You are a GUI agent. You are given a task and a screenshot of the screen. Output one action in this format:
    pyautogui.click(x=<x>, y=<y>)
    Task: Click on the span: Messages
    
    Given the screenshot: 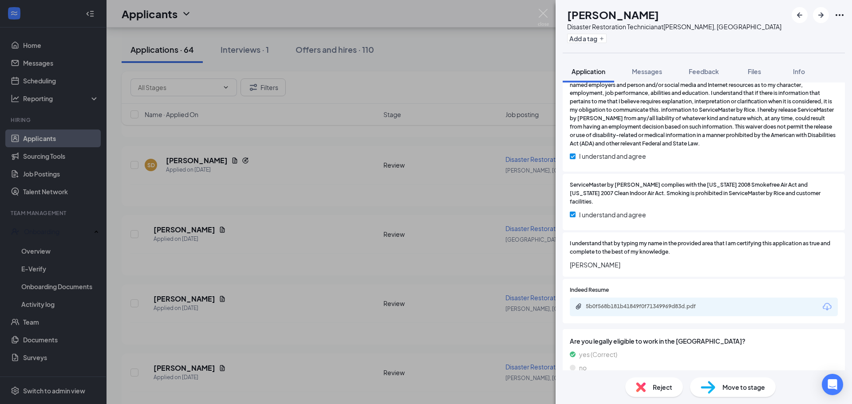 What is the action you would take?
    pyautogui.click(x=647, y=71)
    